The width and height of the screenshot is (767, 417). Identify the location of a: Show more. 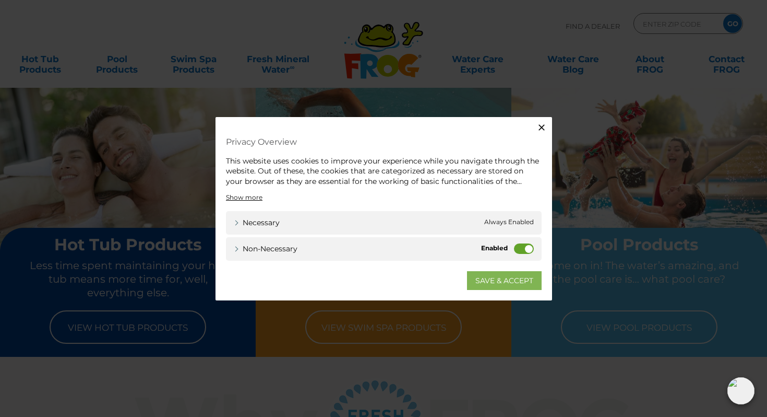
(244, 197).